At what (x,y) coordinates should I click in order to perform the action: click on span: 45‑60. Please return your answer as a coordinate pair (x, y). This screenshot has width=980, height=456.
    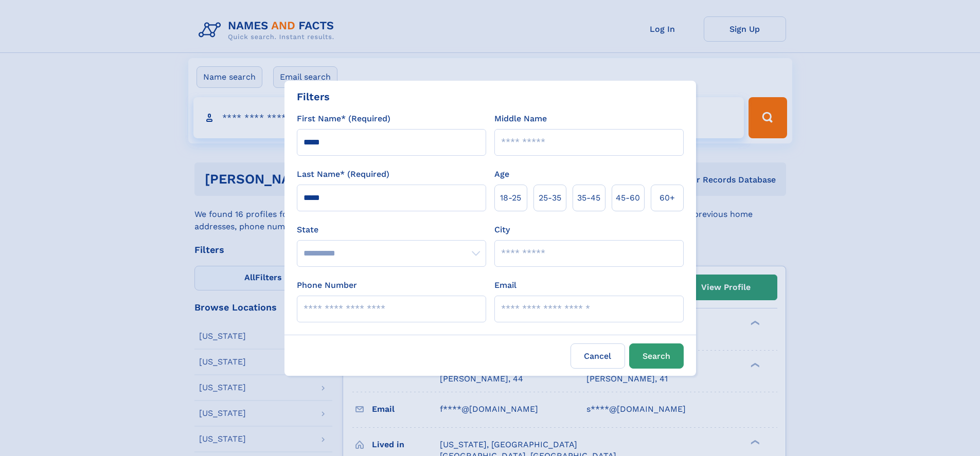
    Looking at the image, I should click on (628, 198).